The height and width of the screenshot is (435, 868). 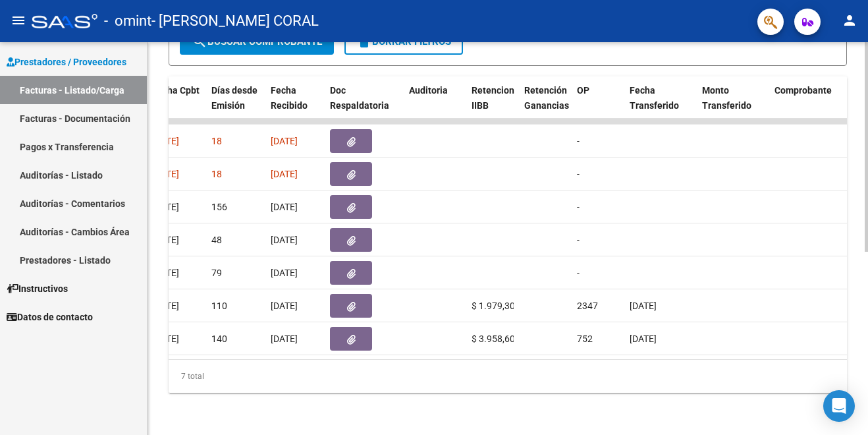 What do you see at coordinates (733, 105) in the screenshot?
I see `datatable-header-cell: Monto Transferido` at bounding box center [733, 105].